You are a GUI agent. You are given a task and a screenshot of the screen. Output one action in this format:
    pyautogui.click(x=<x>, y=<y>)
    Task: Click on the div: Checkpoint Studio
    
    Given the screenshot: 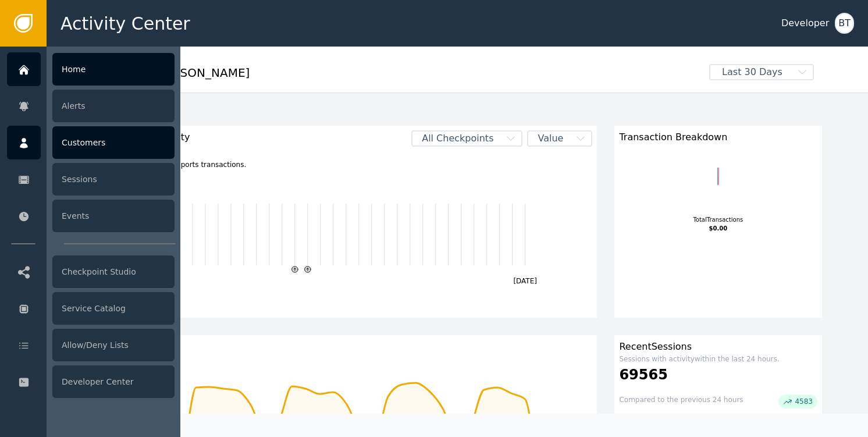 What is the action you would take?
    pyautogui.click(x=114, y=272)
    